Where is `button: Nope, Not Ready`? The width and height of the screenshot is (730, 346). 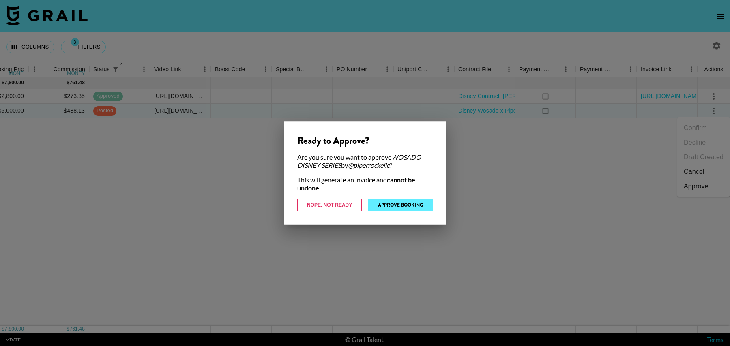
button: Nope, Not Ready is located at coordinates (329, 205).